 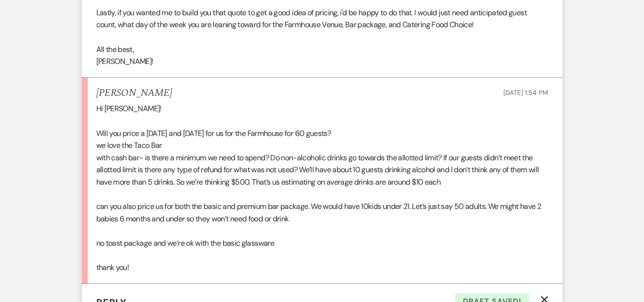 I want to click on p: with cash bar- is there a minimum we need to spend? Do non-alcoholic drinks go towards the allott..., so click(x=322, y=170).